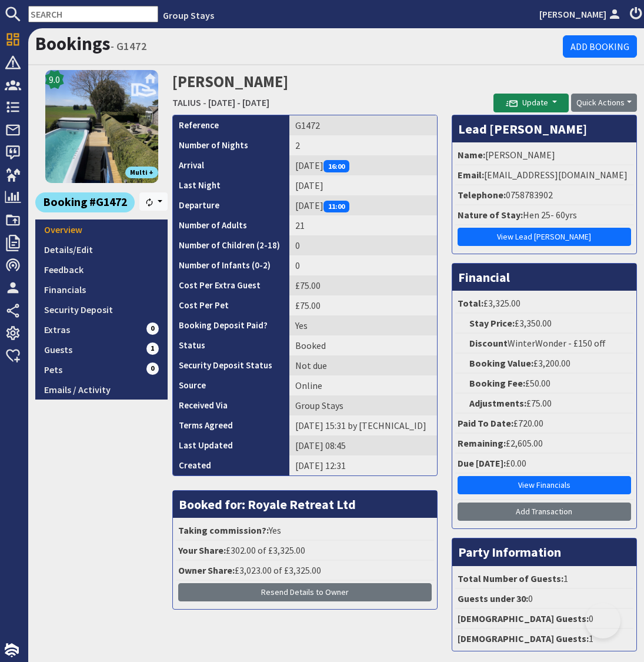  What do you see at coordinates (363, 285) in the screenshot?
I see `td: £75.00` at bounding box center [363, 285].